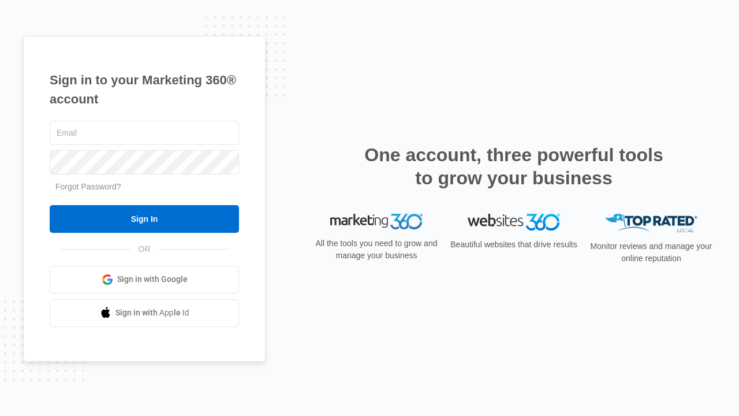  I want to click on span: Sign in with Apple Id, so click(152, 312).